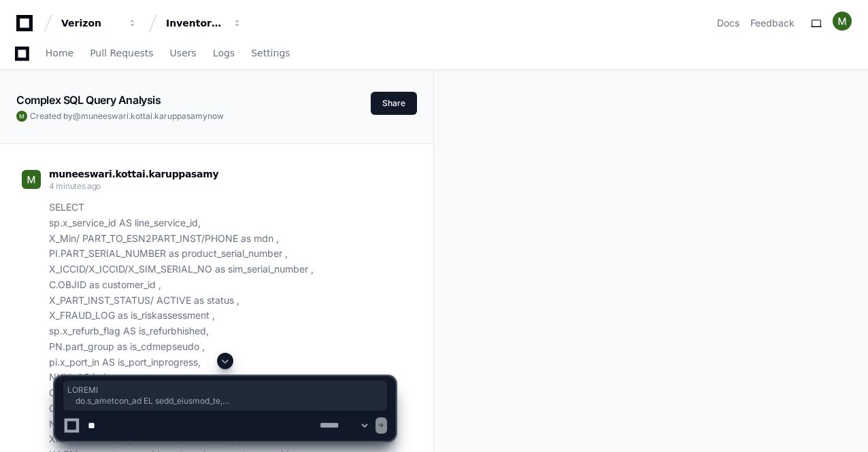  Describe the element at coordinates (225, 396) in the screenshot. I see `span: LOREMI do.s_ametcon_ad EL sedd_eiusmod_te, in_utl.ETDO_MAGNAA_ENIMAD mi ven, qu_nos.EXER_ULLAMC_L...` at that location.